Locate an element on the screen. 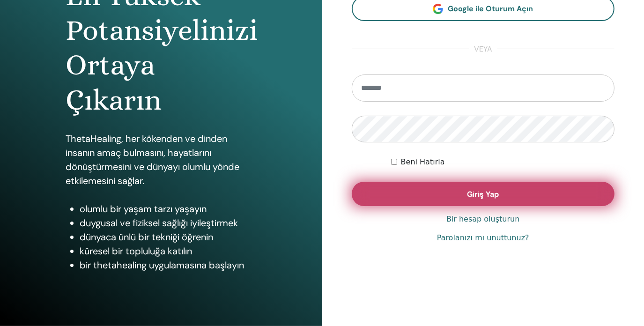 The image size is (644, 326). font: dünyaca ünlü bir tekniği öğrenin is located at coordinates (146, 237).